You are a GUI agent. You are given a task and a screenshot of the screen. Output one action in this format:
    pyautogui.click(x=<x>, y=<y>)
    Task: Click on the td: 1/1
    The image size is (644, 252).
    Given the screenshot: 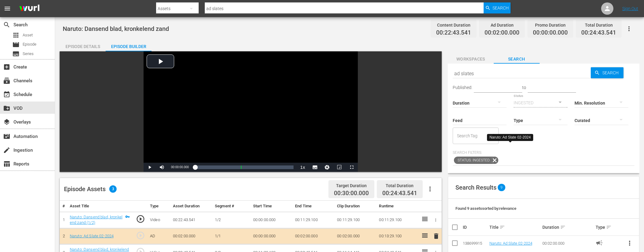 What is the action you would take?
    pyautogui.click(x=232, y=236)
    